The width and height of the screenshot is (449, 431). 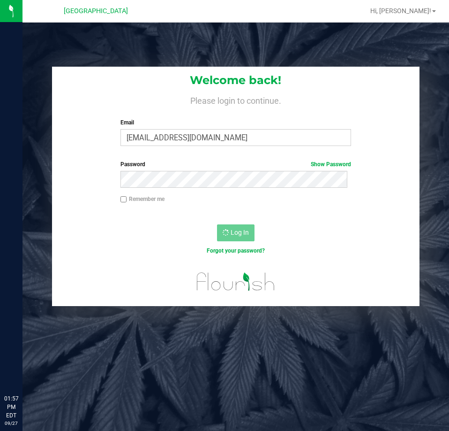 What do you see at coordinates (143, 199) in the screenshot?
I see `label: Remember me` at bounding box center [143, 199].